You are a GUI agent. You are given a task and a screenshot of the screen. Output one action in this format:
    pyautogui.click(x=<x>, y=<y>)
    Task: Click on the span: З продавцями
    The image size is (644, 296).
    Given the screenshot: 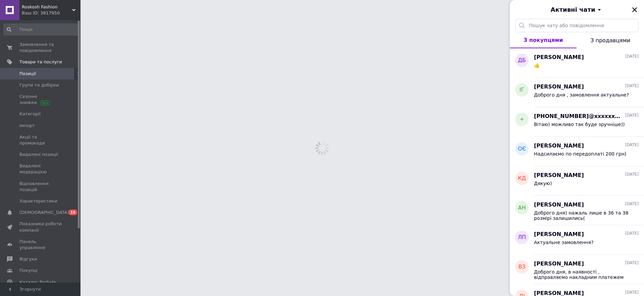 What is the action you would take?
    pyautogui.click(x=610, y=40)
    